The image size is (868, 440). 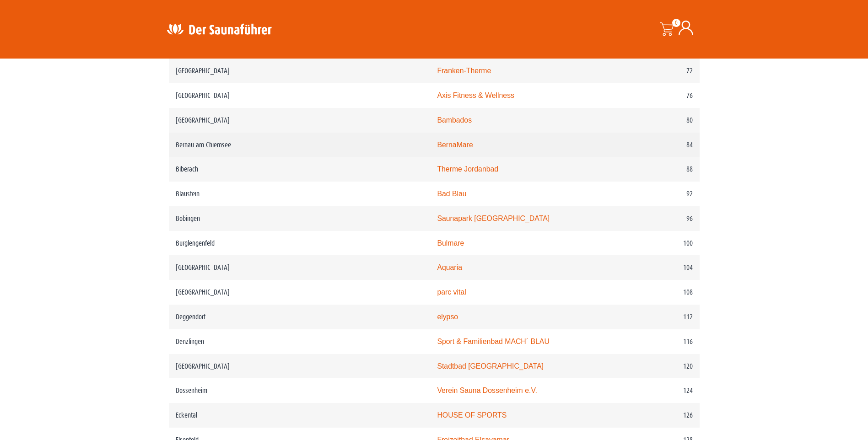 What do you see at coordinates (300, 169) in the screenshot?
I see `td: Biberach` at bounding box center [300, 169].